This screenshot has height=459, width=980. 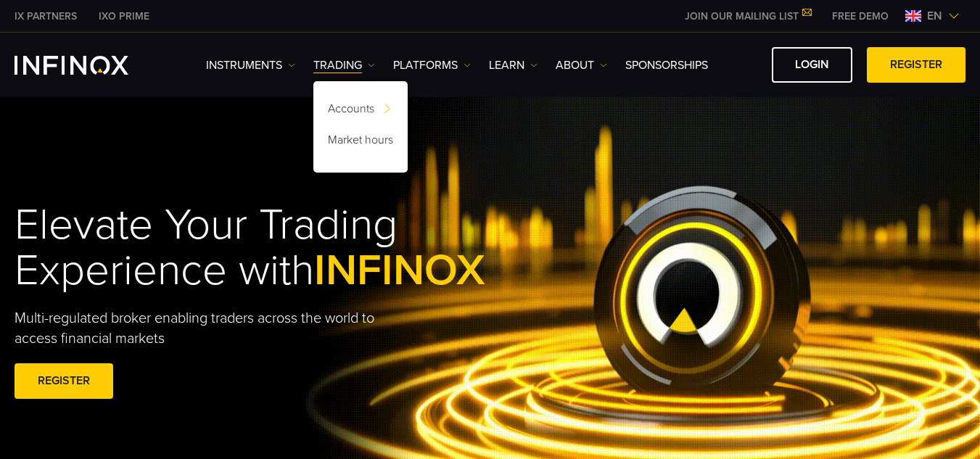 What do you see at coordinates (88, 65) in the screenshot?
I see `a: INFINOX Logo` at bounding box center [88, 65].